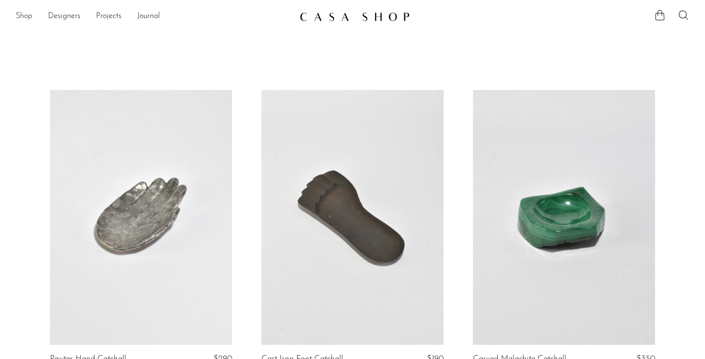 This screenshot has height=359, width=705. What do you see at coordinates (154, 17) in the screenshot?
I see `ul: NEW HEADER MENU` at bounding box center [154, 17].